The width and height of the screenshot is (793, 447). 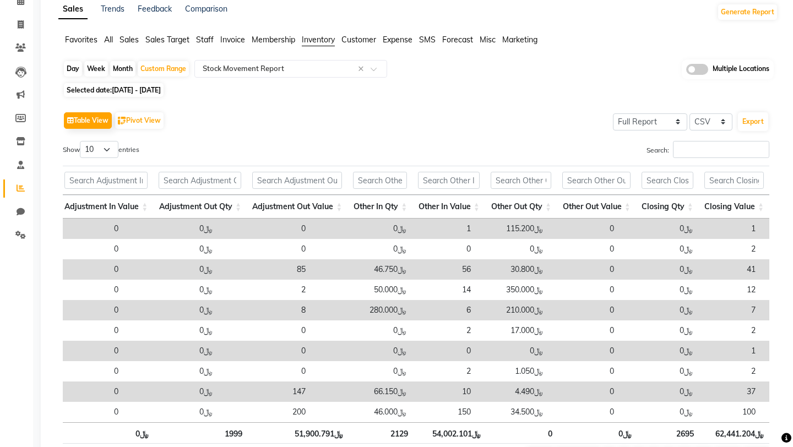 I want to click on th: 2695, so click(x=668, y=433).